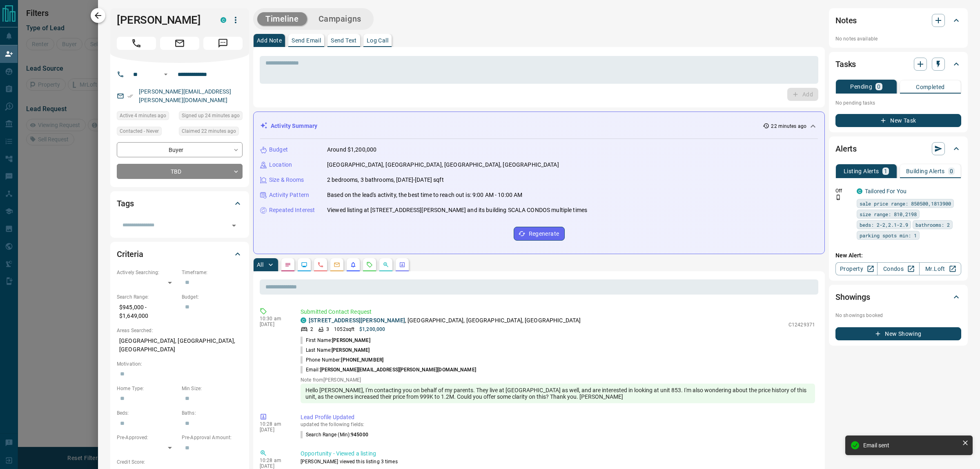  Describe the element at coordinates (212, 438) in the screenshot. I see `p: Pre-Approval Amount:` at that location.